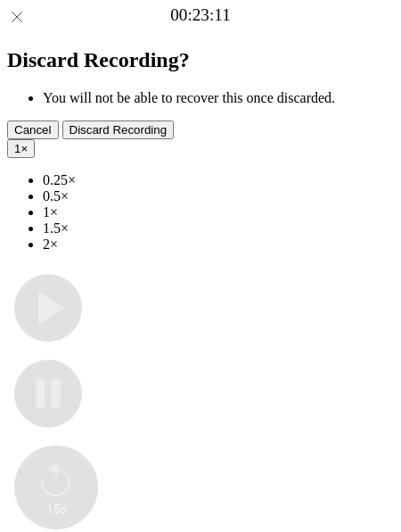 This screenshot has width=401, height=532. Describe the element at coordinates (219, 245) in the screenshot. I see `li: 2×` at that location.